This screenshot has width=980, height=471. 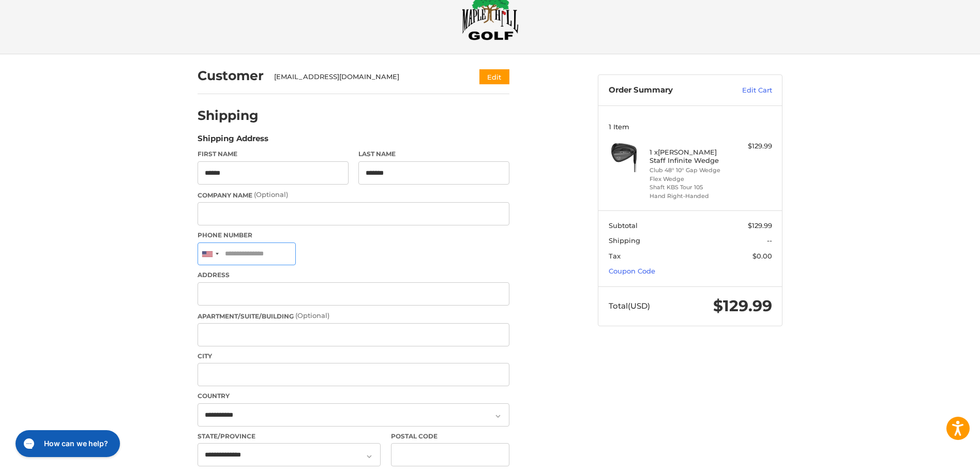 I want to click on span: Total (USD), so click(x=629, y=306).